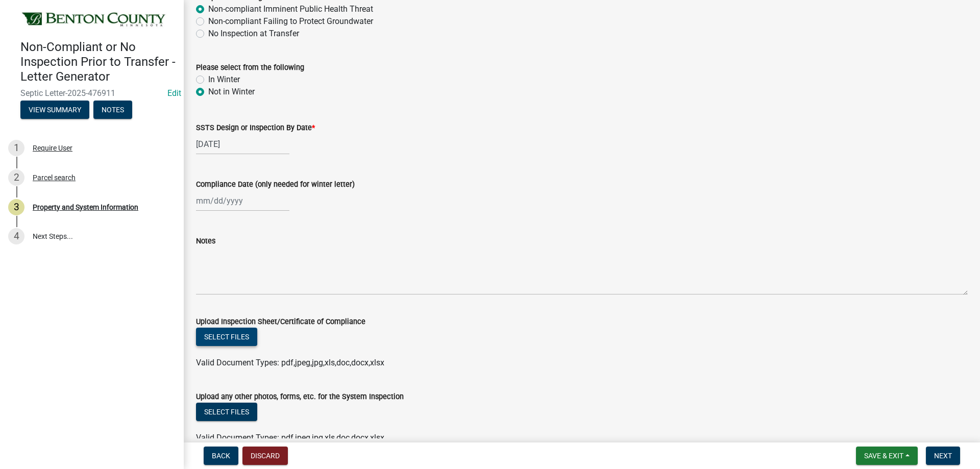  I want to click on label: SSTS Design or Inspection By Date, so click(255, 128).